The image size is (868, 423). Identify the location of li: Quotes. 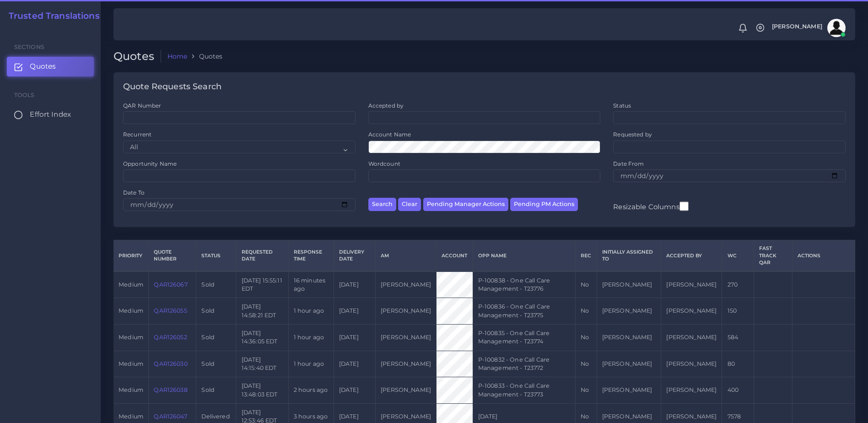
(204, 56).